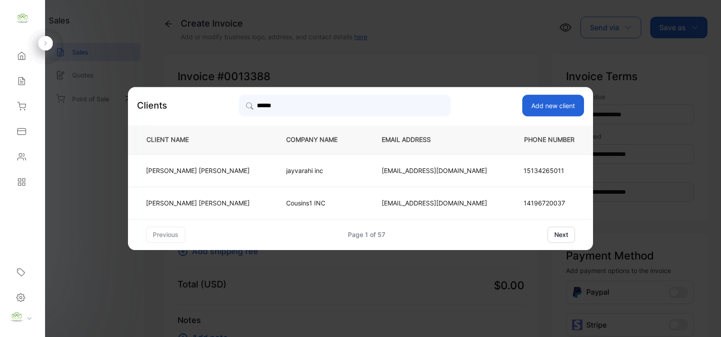 This screenshot has height=337, width=721. What do you see at coordinates (553, 105) in the screenshot?
I see `button: Add new client` at bounding box center [553, 105].